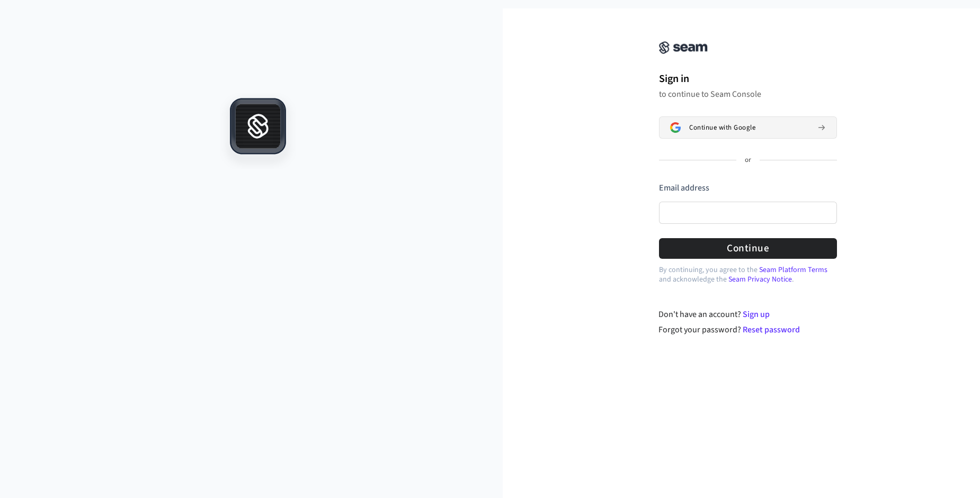 The width and height of the screenshot is (980, 498). What do you see at coordinates (748, 249) in the screenshot?
I see `button: Continue` at bounding box center [748, 249].